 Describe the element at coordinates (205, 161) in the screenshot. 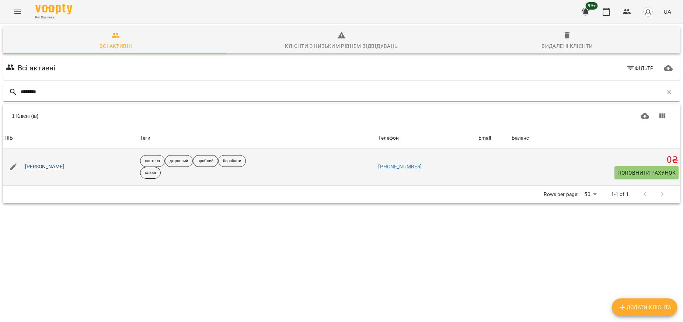

I see `p: пробний` at that location.